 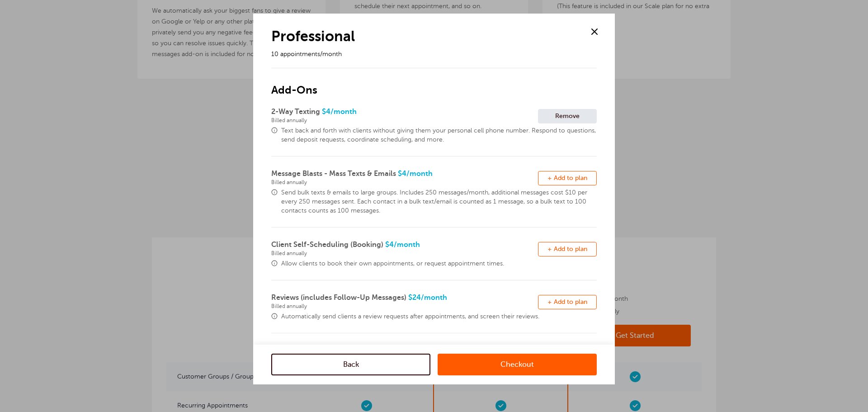 I want to click on a: Checkout, so click(x=517, y=364).